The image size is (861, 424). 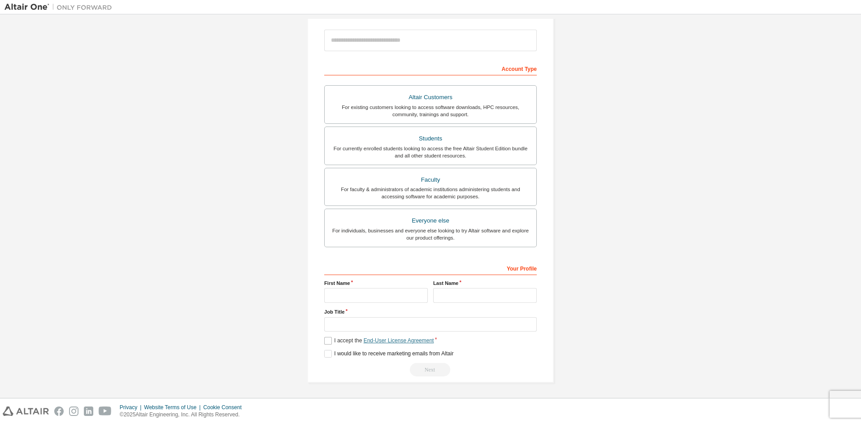 What do you see at coordinates (132, 407) in the screenshot?
I see `div: Privacy` at bounding box center [132, 407].